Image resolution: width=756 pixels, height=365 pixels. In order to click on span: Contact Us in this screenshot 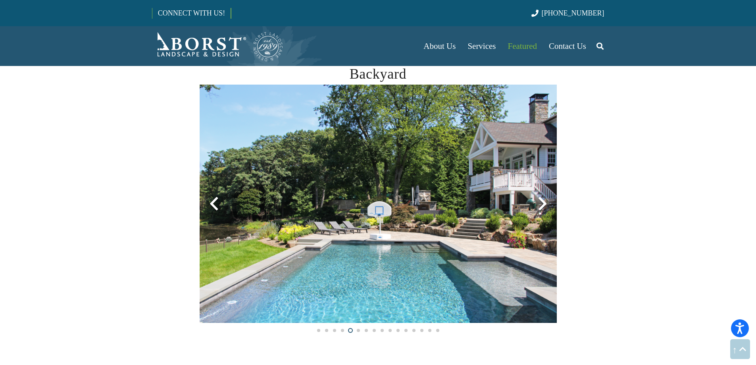, I will do `click(568, 46)`.